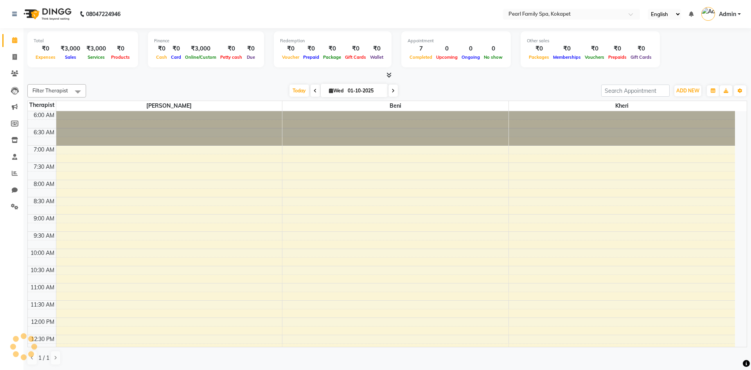 This screenshot has height=370, width=751. What do you see at coordinates (44, 358) in the screenshot?
I see `span: 1 / 1` at bounding box center [44, 358].